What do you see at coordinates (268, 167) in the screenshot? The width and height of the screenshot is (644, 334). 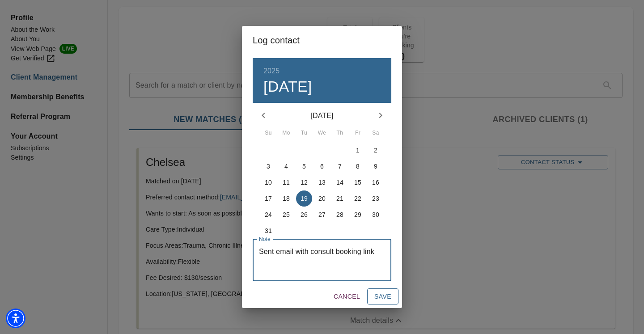 I see `button: 3` at bounding box center [268, 167].